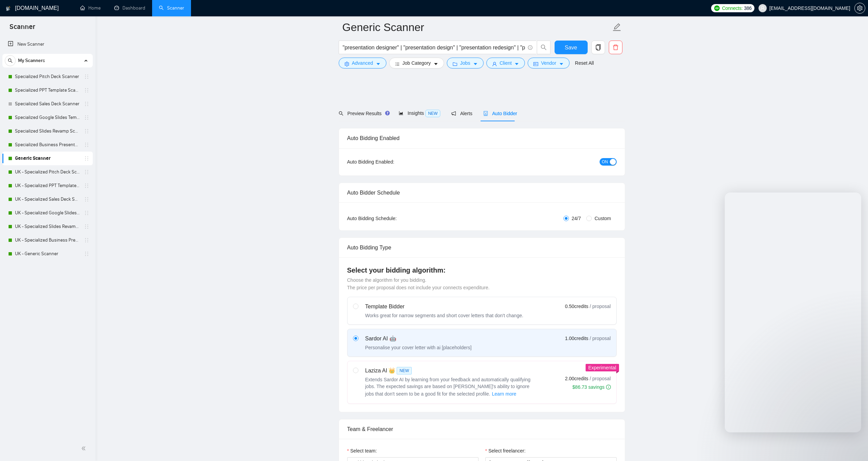 The width and height of the screenshot is (868, 461). What do you see at coordinates (465, 63) in the screenshot?
I see `span: Jobs` at bounding box center [465, 63].